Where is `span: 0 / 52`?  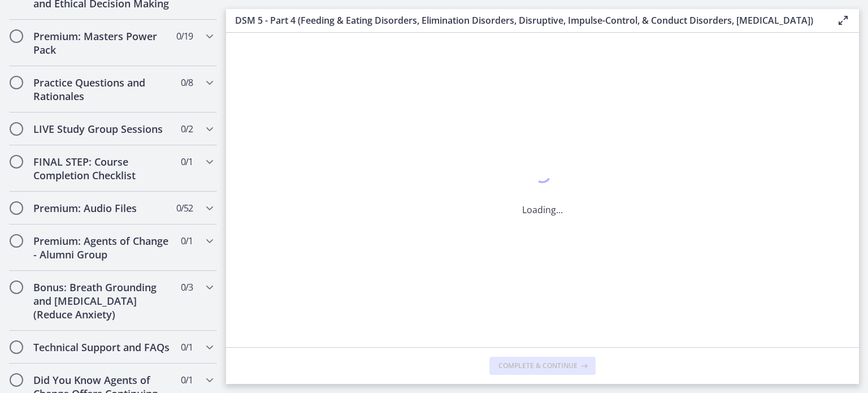 span: 0 / 52 is located at coordinates (184, 208).